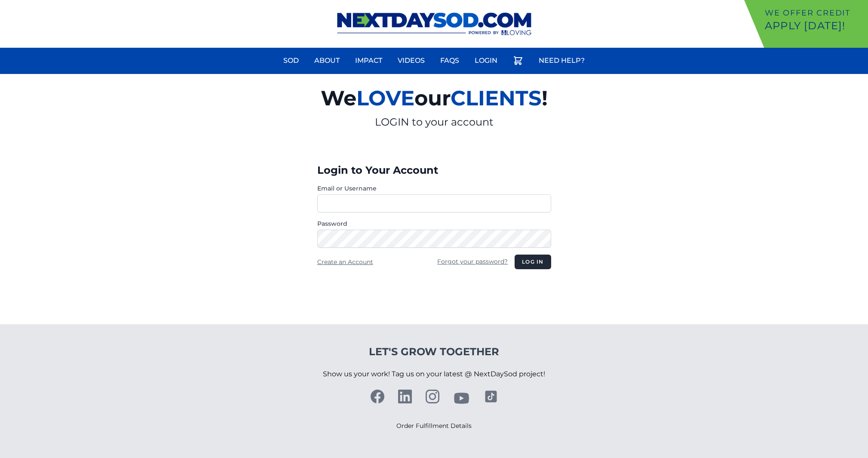 Image resolution: width=868 pixels, height=458 pixels. I want to click on label: Email or Username, so click(434, 188).